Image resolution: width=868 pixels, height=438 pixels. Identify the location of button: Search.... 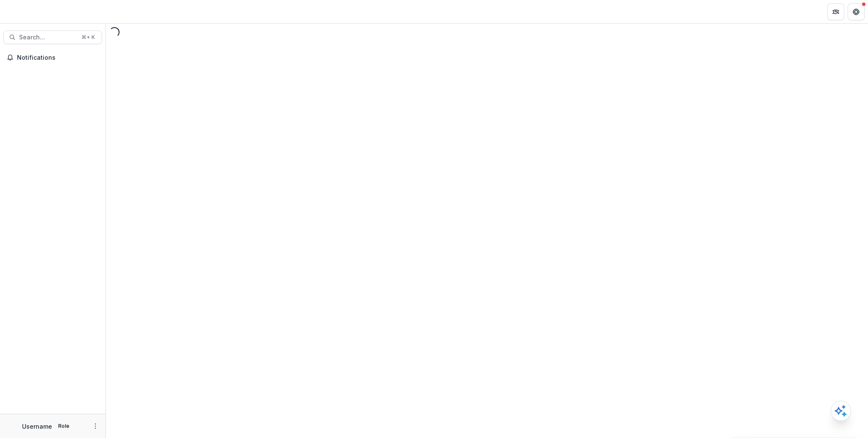
(53, 37).